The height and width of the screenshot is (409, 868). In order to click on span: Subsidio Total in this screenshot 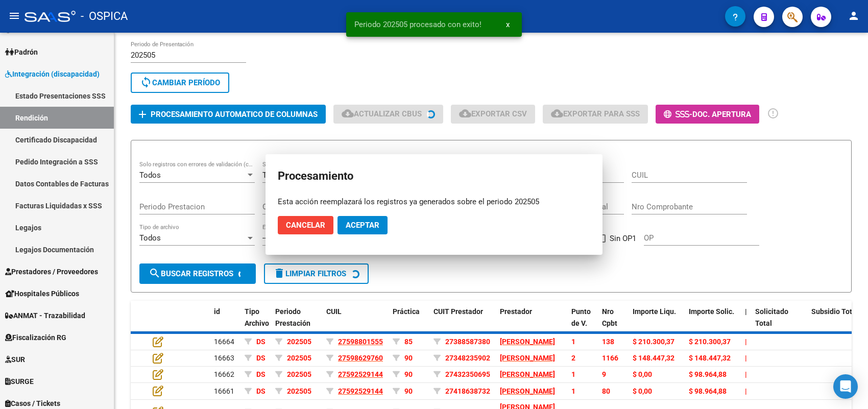, I will do `click(835, 311)`.